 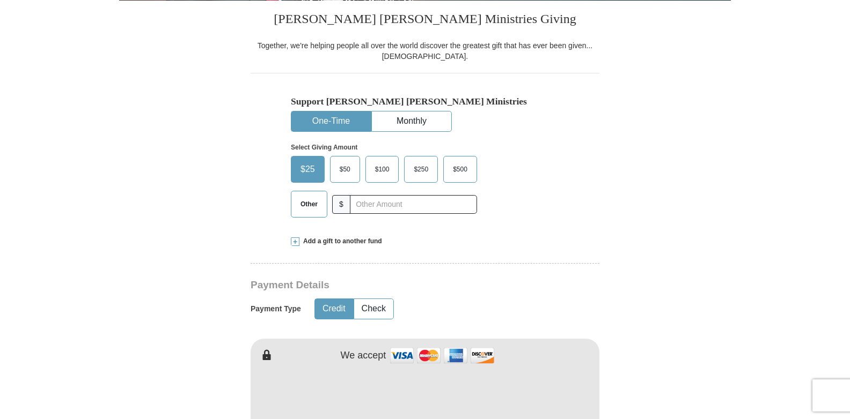 What do you see at coordinates (345, 169) in the screenshot?
I see `span: $50` at bounding box center [345, 169].